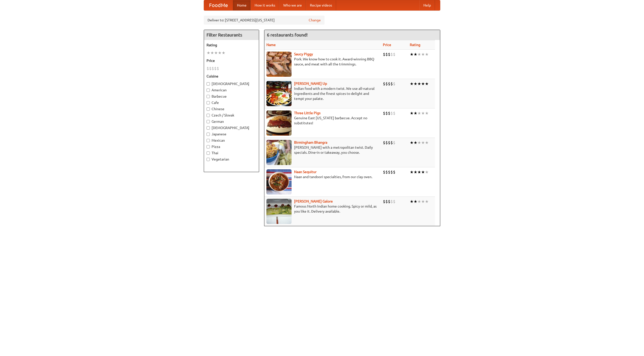  Describe the element at coordinates (232, 103) in the screenshot. I see `label: Cafe` at that location.